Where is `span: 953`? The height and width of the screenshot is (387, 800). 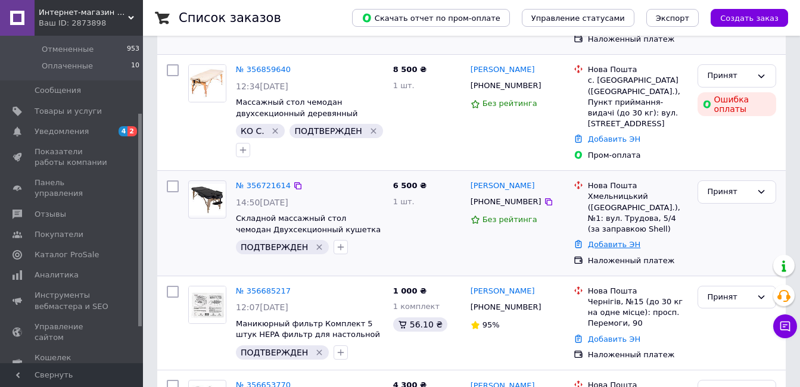 span: 953 is located at coordinates (133, 49).